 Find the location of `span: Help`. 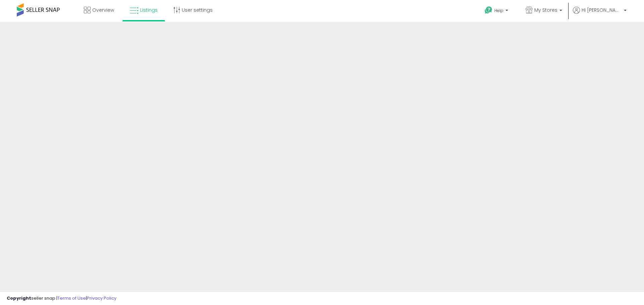

span: Help is located at coordinates (498, 10).